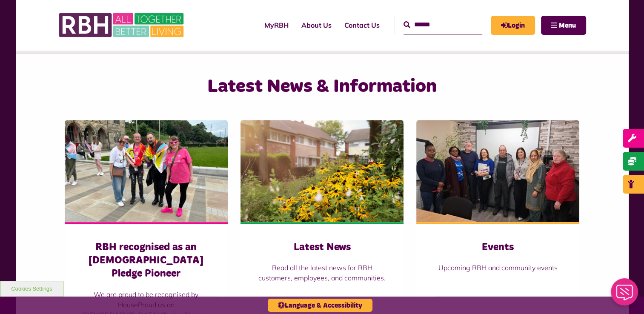 The width and height of the screenshot is (644, 314). Describe the element at coordinates (497, 171) in the screenshot. I see `img: Group photo of customers and colleagues at Spotland Community Centre` at that location.